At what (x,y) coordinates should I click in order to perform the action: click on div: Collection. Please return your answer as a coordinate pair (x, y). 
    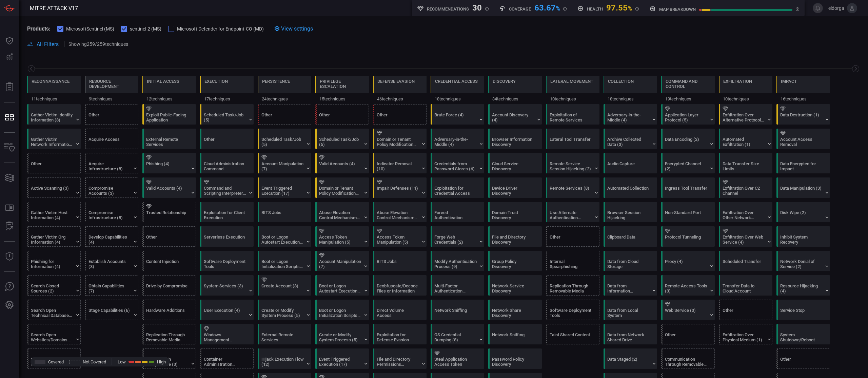
    Looking at the image, I should click on (621, 81).